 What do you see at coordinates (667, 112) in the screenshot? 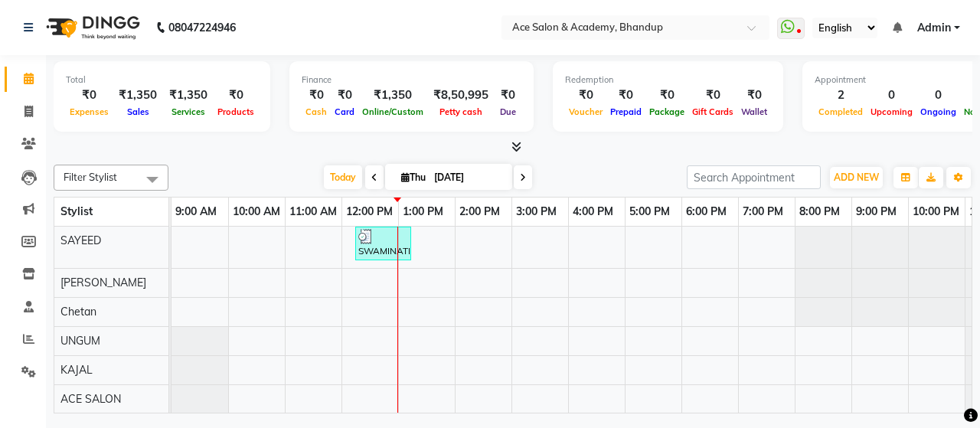
I see `span: Package` at bounding box center [667, 112].